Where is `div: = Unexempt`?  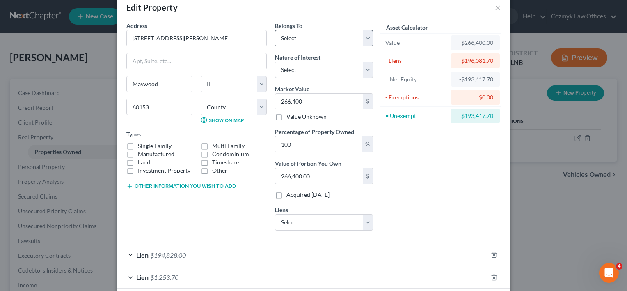 div: = Unexempt is located at coordinates (416, 116).